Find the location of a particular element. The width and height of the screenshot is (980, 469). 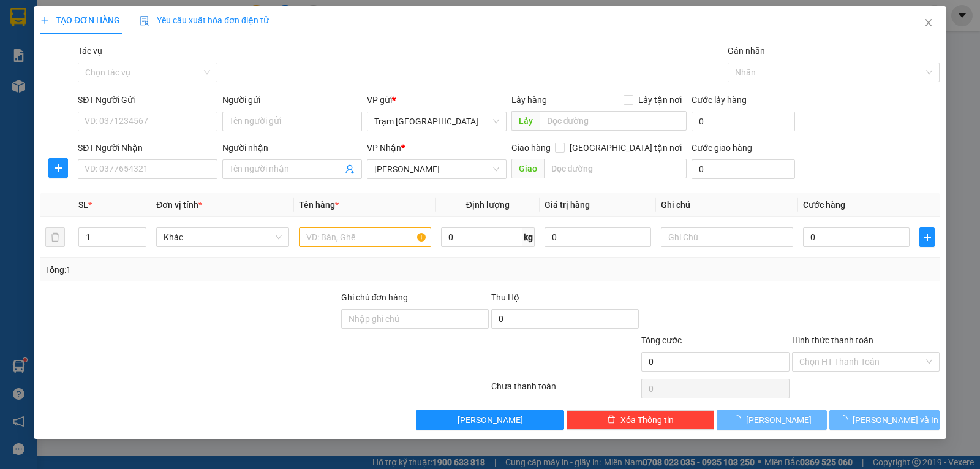

span: Tổng cước is located at coordinates (661, 340).